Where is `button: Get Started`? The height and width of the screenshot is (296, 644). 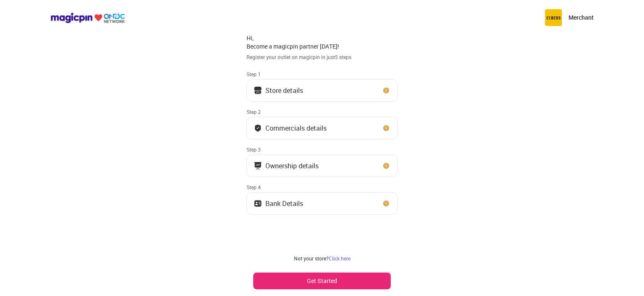
button: Get Started is located at coordinates (322, 281).